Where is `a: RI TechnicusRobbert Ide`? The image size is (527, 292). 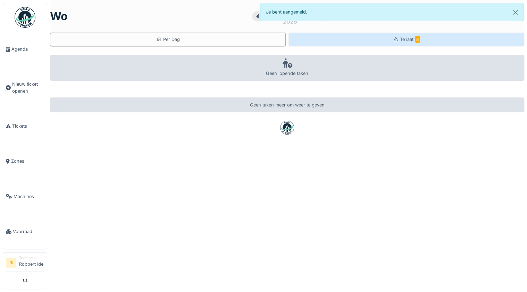 a: RI TechnicusRobbert Ide is located at coordinates (25, 264).